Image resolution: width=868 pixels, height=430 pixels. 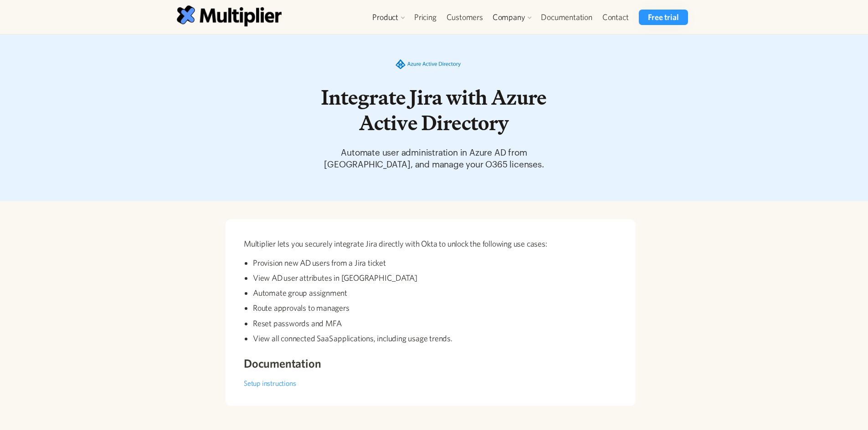 What do you see at coordinates (430, 243) in the screenshot?
I see `p: Multiplier lets you securely integrate Jira directly with Okta to unlock the following use cases:` at bounding box center [430, 243].